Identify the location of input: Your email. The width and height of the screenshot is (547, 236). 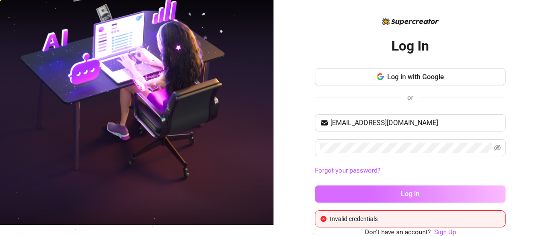
(416, 123).